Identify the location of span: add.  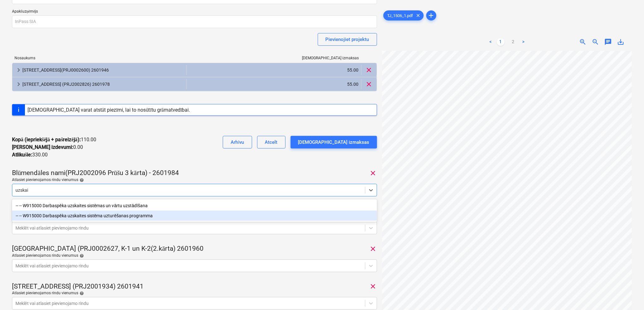
(432, 15).